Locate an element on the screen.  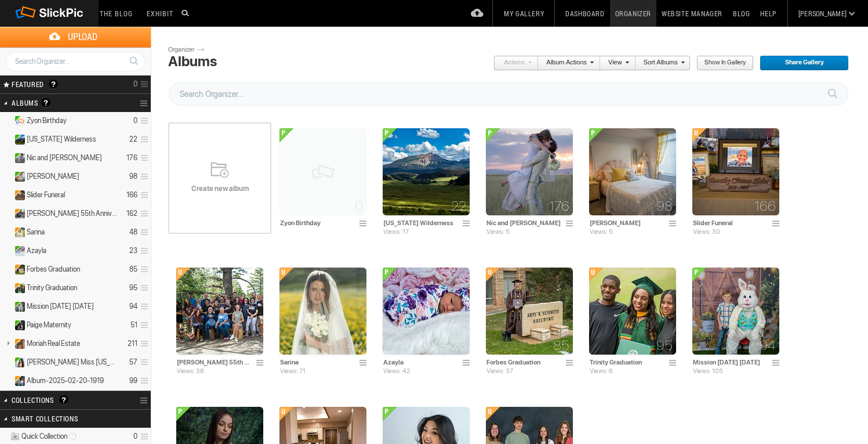
a: Search is located at coordinates (133, 61).